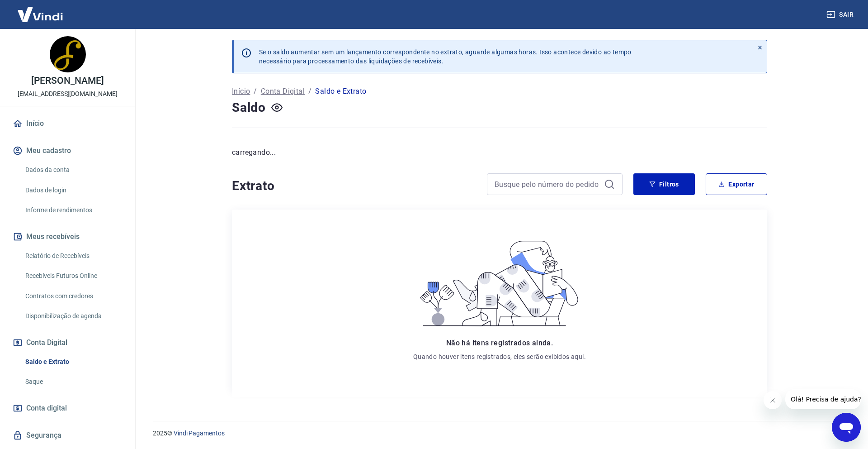 This screenshot has height=449, width=868. Describe the element at coordinates (72, 210) in the screenshot. I see `a: Informe de rendimentos` at that location.